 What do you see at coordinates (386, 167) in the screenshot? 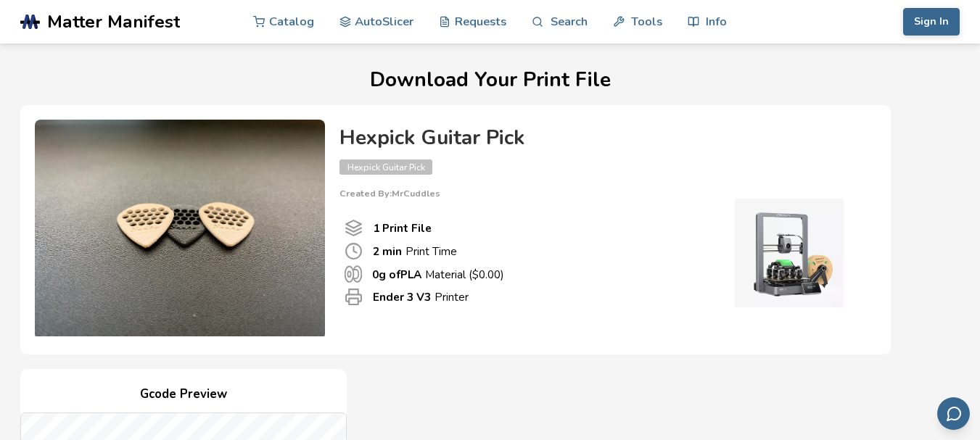
I see `span: Hexpick Guitar Pick` at bounding box center [386, 167].